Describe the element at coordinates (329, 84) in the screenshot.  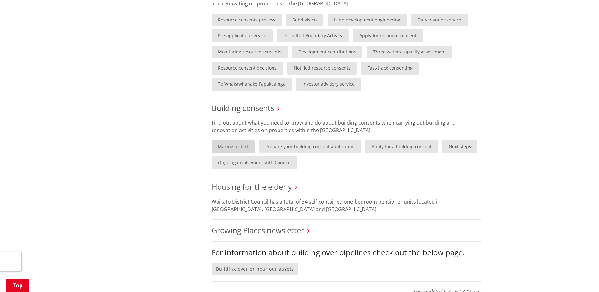
I see `a: Investor advisory service` at that location.